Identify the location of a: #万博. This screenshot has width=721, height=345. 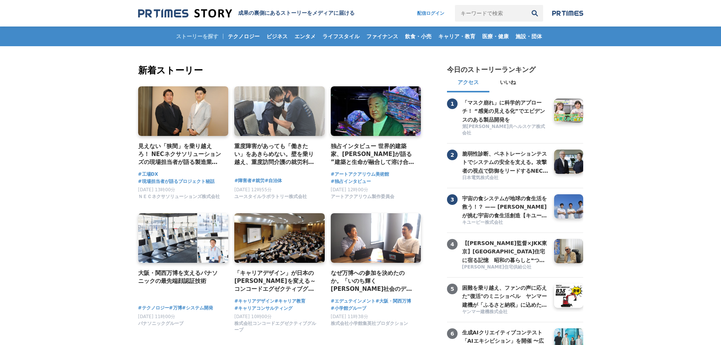
(176, 308).